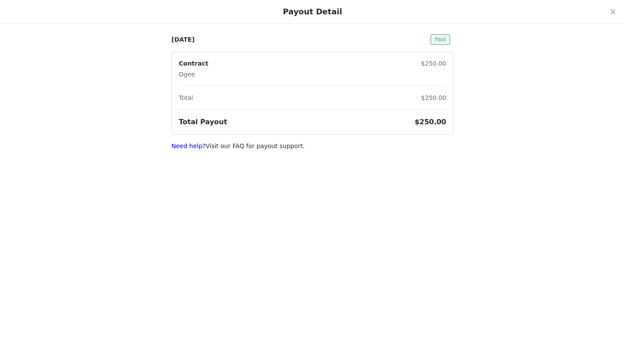 The width and height of the screenshot is (625, 354). Describe the element at coordinates (193, 63) in the screenshot. I see `p: Contract` at that location.